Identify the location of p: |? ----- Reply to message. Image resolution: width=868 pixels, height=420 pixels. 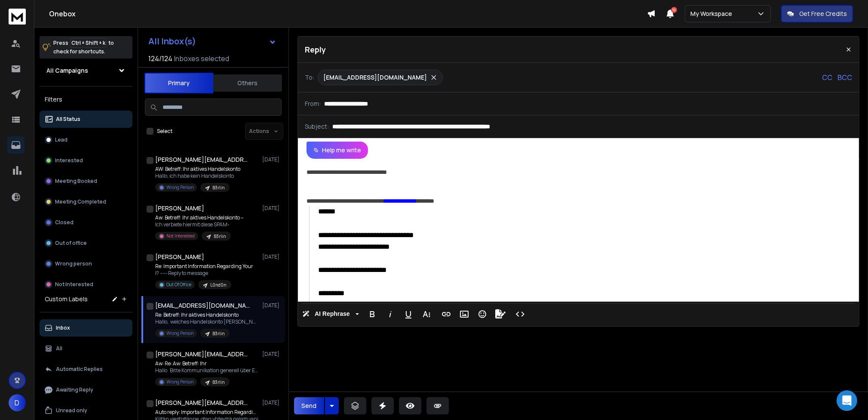
(204, 273).